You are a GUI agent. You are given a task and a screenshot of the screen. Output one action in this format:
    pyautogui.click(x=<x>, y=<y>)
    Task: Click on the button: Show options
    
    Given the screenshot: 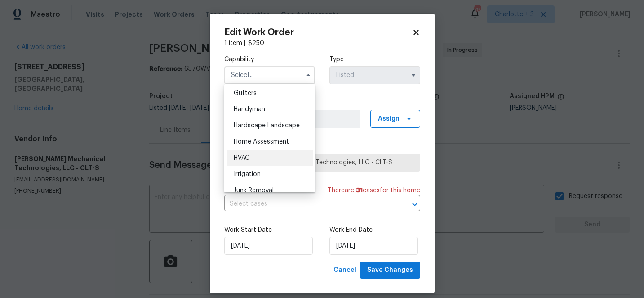 What is the action you would take?
    pyautogui.click(x=414, y=75)
    